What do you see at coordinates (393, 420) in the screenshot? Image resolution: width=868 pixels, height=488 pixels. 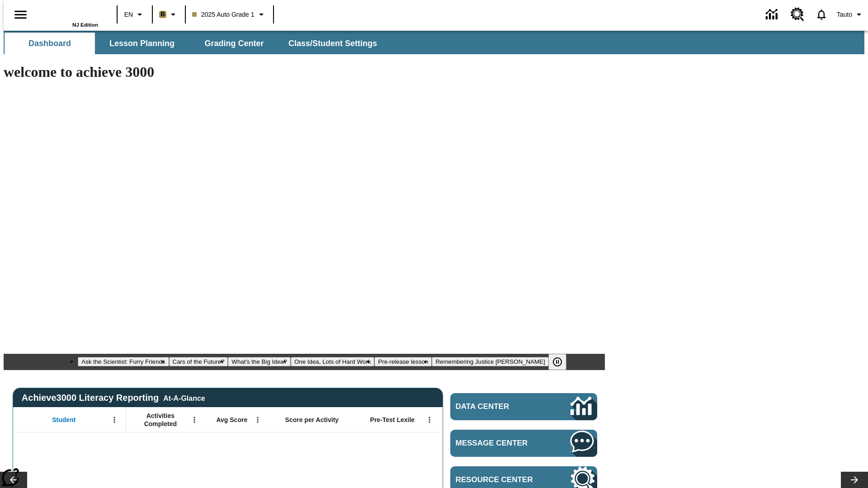 I see `span: Pre-Test Lexile` at bounding box center [393, 420].